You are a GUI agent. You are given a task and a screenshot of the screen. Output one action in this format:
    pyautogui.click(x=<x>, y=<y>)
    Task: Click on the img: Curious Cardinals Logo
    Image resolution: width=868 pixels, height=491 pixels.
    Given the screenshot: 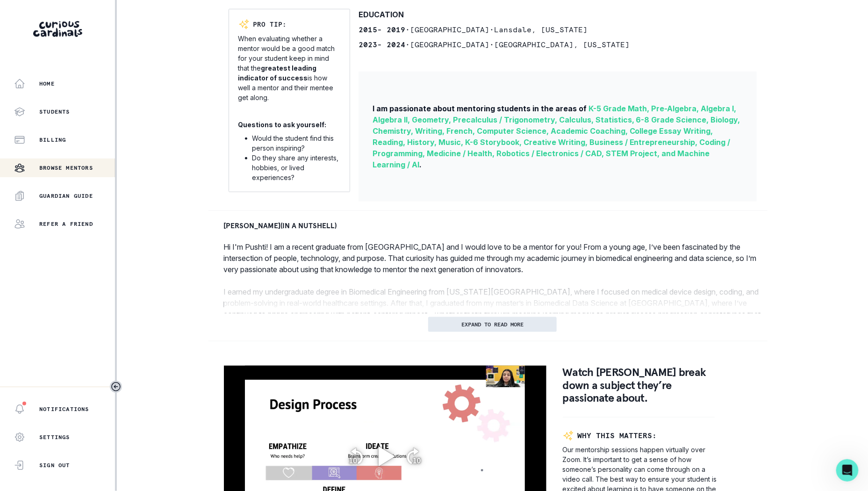 What is the action you would take?
    pyautogui.click(x=57, y=29)
    